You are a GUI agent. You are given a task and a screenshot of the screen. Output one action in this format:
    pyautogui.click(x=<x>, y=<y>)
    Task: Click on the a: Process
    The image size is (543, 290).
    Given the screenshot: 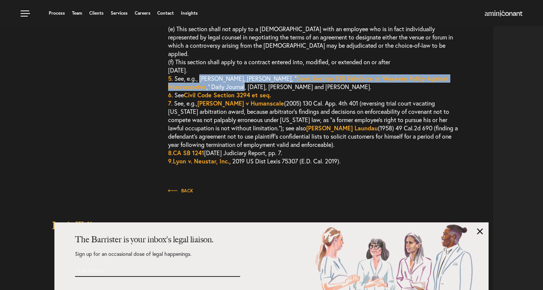 What is the action you would take?
    pyautogui.click(x=57, y=13)
    